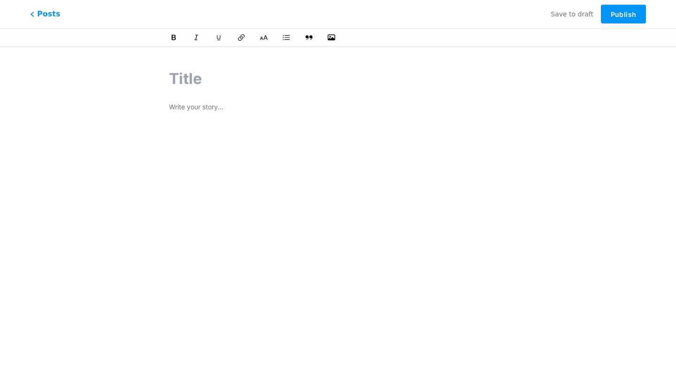 The image size is (676, 381). Describe the element at coordinates (572, 14) in the screenshot. I see `button: Save to draft` at that location.